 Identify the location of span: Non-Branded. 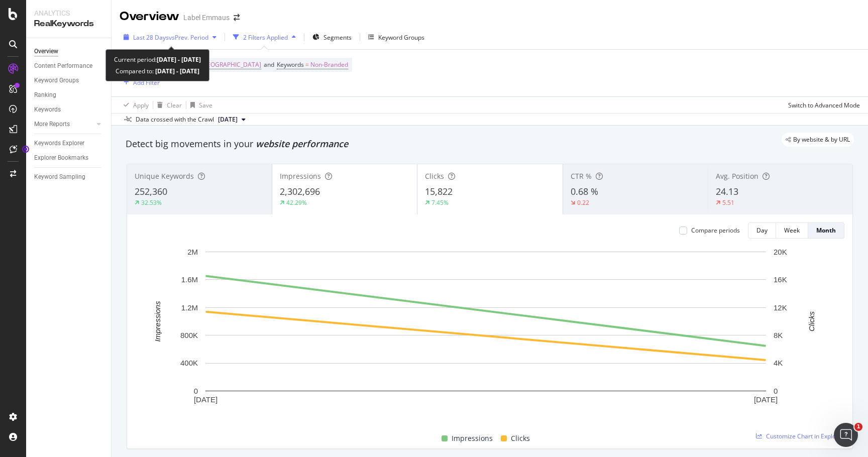
(329, 65).